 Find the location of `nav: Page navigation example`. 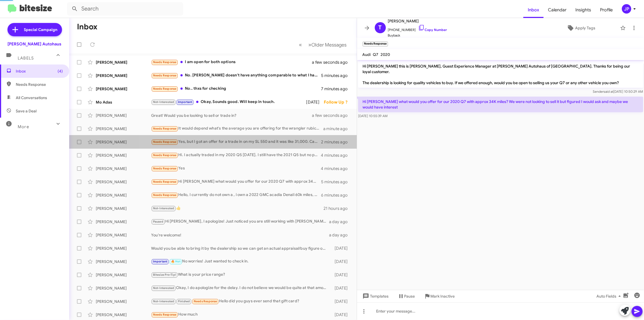

nav: Page navigation example is located at coordinates (323, 44).